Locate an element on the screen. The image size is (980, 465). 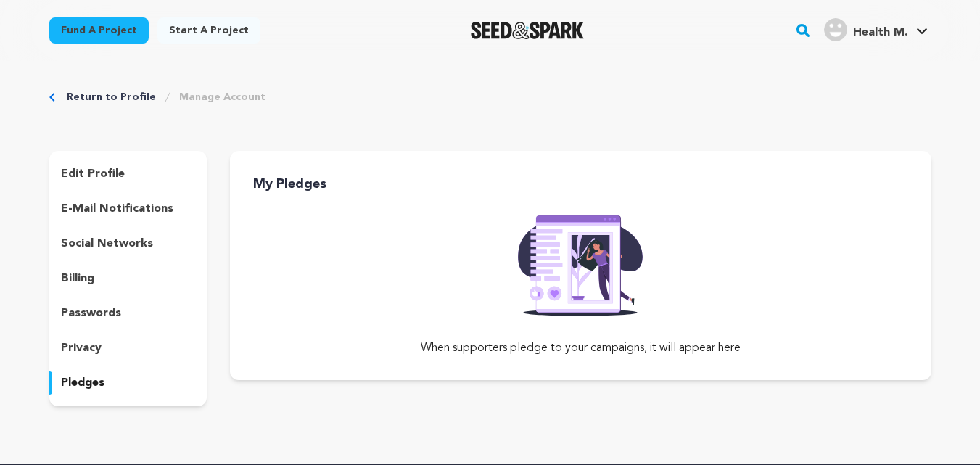
button: edit profile is located at coordinates (128, 174).